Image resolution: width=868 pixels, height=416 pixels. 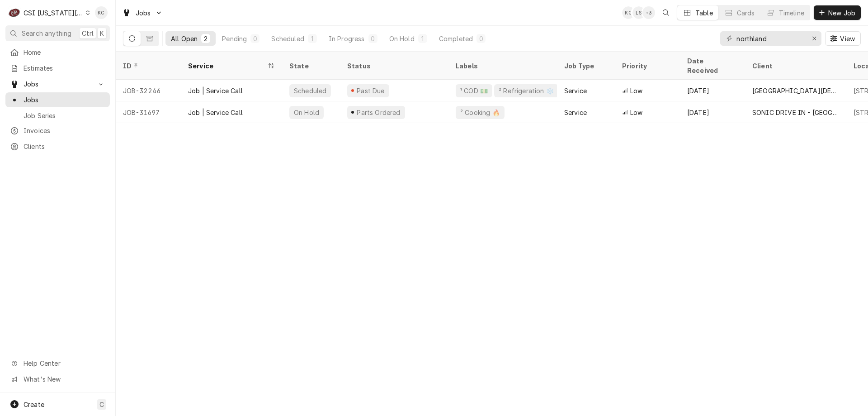 I want to click on div: JOB-32246, so click(x=149, y=91).